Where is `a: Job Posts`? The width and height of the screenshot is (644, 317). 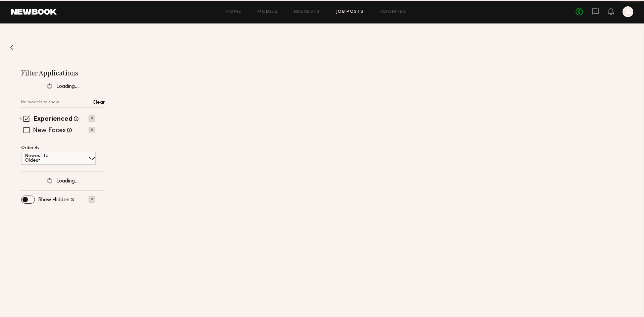 a: Job Posts is located at coordinates (350, 12).